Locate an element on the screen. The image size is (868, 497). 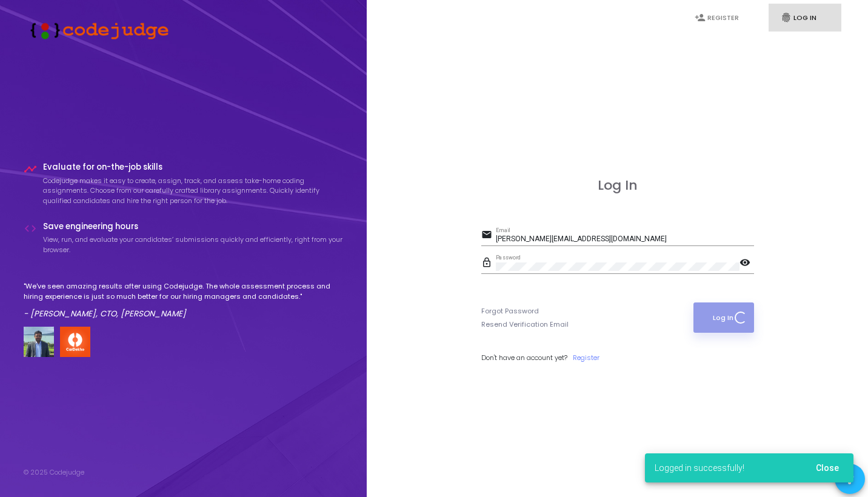
span: Close is located at coordinates (828, 468).